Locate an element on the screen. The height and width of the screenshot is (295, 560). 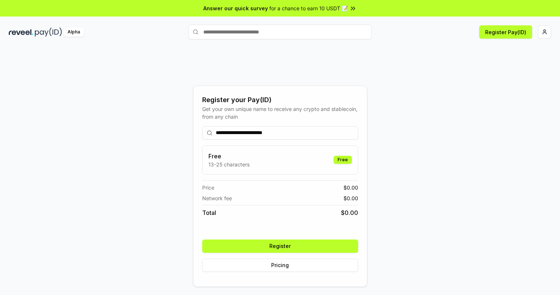
div: Register your Pay(ID) is located at coordinates (280, 100).